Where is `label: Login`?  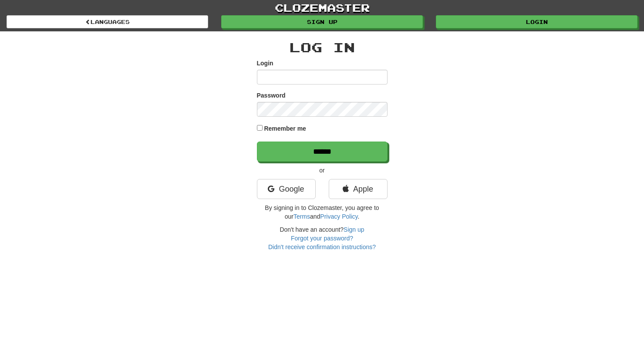
label: Login is located at coordinates (266, 63).